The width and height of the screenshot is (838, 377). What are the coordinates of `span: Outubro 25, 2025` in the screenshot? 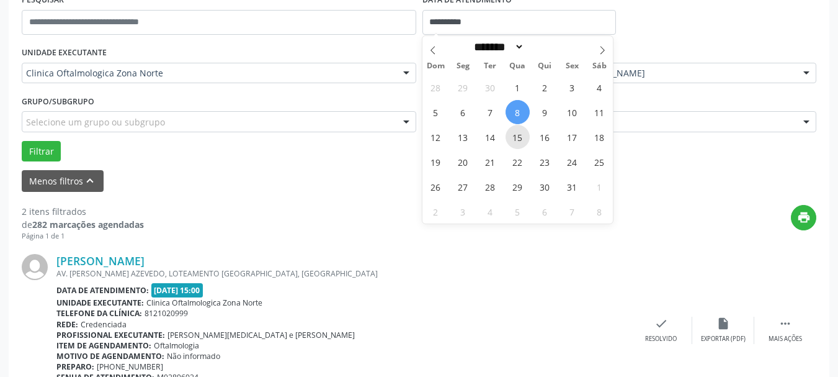 It's located at (599, 161).